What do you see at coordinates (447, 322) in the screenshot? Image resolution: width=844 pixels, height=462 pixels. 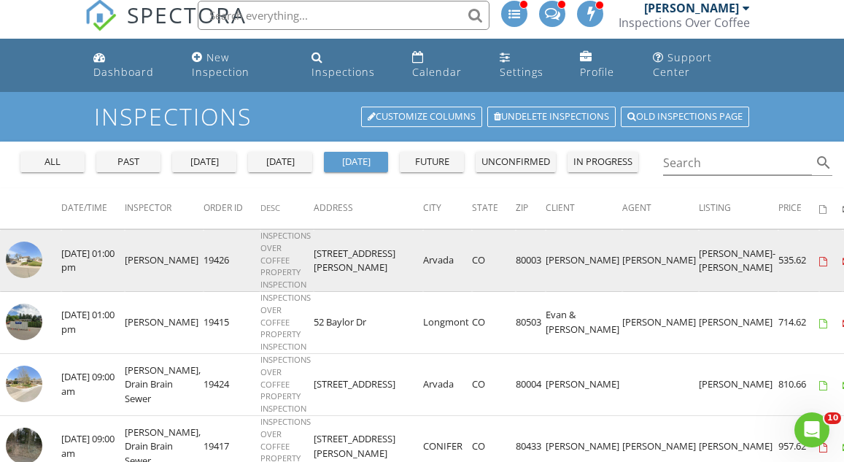 I see `td: Longmont` at bounding box center [447, 322].